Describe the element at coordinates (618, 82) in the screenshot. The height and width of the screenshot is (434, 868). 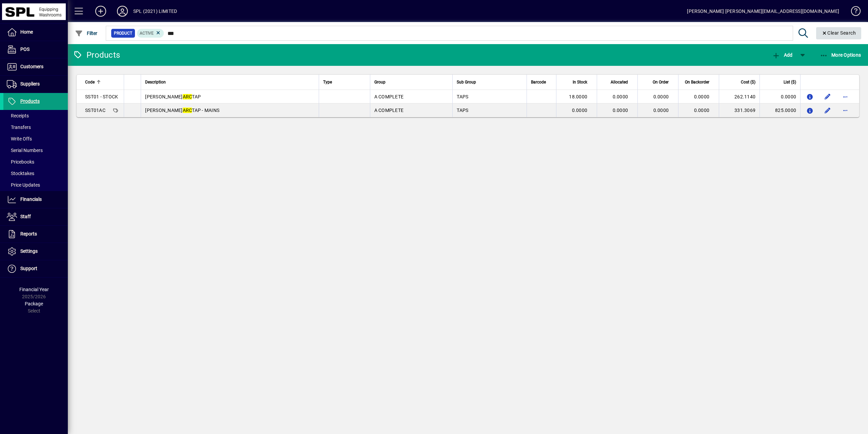
I see `div: Allocated` at that location.